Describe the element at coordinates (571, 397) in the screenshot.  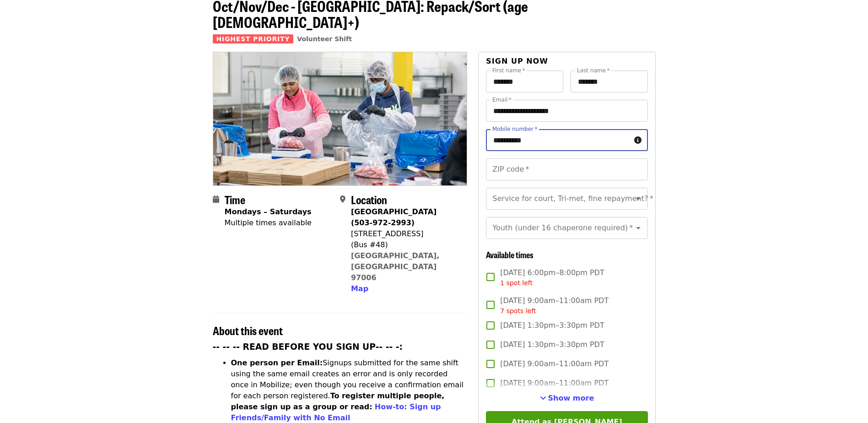
I see `span: Show more` at that location.